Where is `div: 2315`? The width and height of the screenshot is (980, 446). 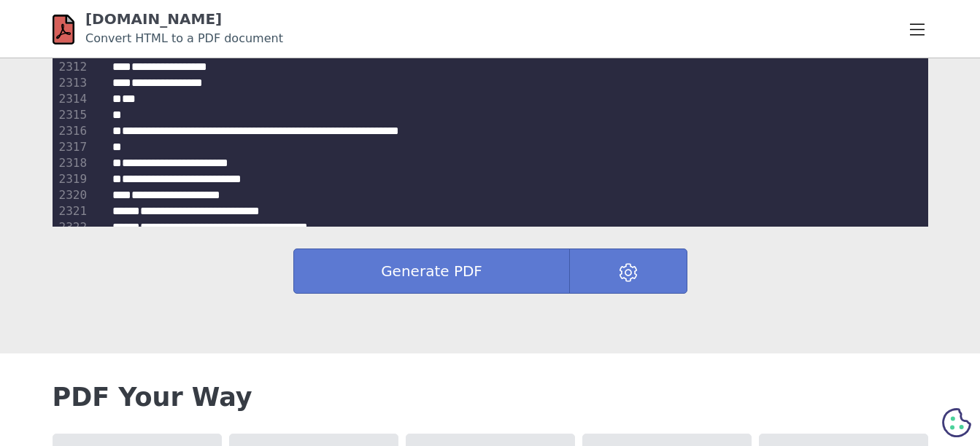
div: 2315 is located at coordinates (72, 115).